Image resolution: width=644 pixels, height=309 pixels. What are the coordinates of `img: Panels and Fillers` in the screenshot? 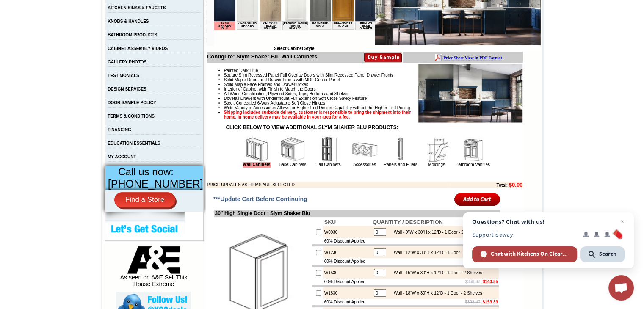 It's located at (400, 150).